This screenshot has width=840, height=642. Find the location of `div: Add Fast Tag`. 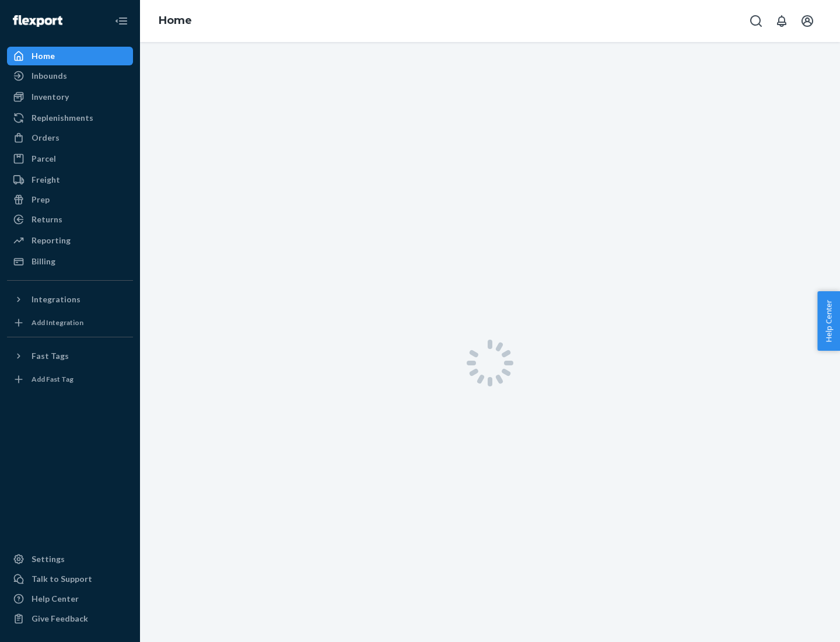

div: Add Fast Tag is located at coordinates (53, 379).